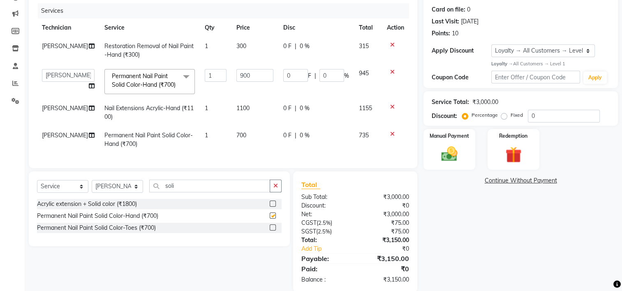  Describe the element at coordinates (365, 108) in the screenshot. I see `span: 1155` at that location.